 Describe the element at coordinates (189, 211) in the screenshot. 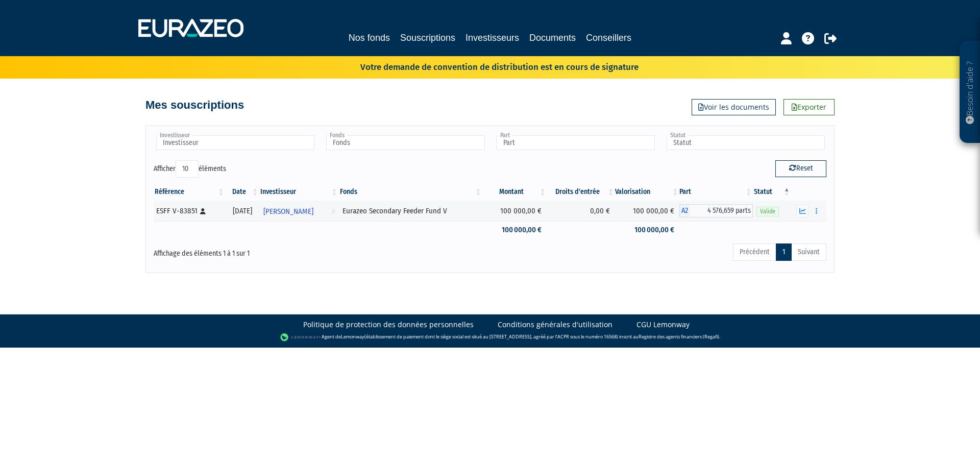

I see `div: ESFF V-83851` at that location.